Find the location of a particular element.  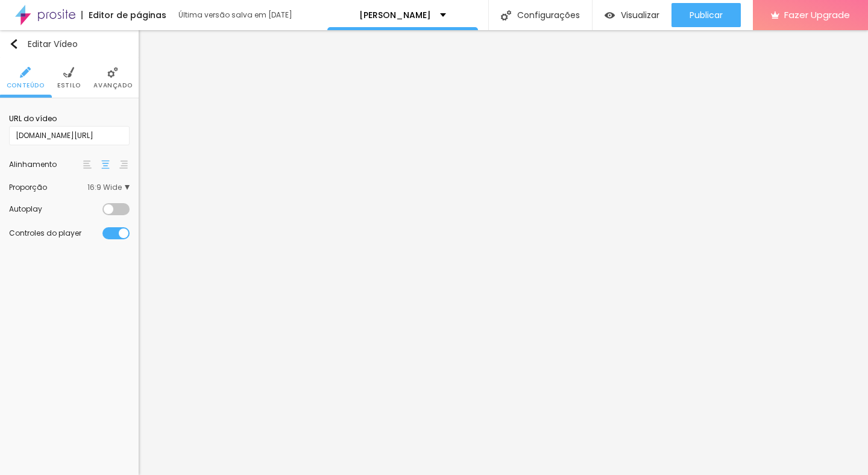

div: Autoplay is located at coordinates (56, 209).